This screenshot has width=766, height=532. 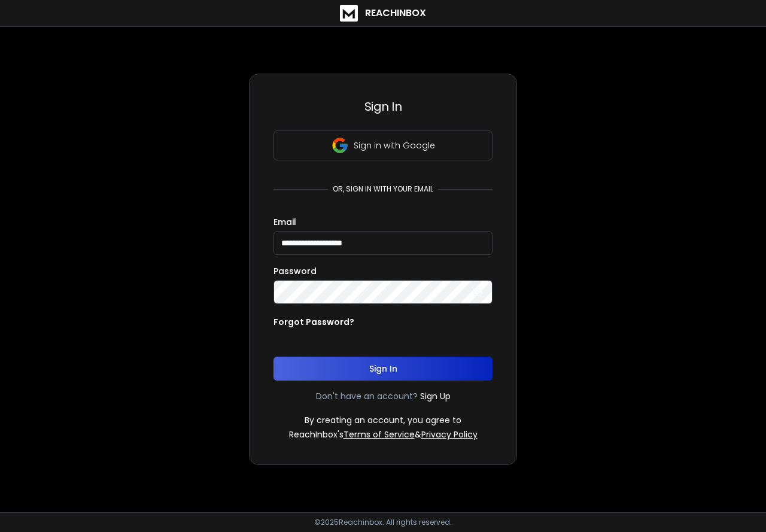 I want to click on label: Email, so click(x=285, y=222).